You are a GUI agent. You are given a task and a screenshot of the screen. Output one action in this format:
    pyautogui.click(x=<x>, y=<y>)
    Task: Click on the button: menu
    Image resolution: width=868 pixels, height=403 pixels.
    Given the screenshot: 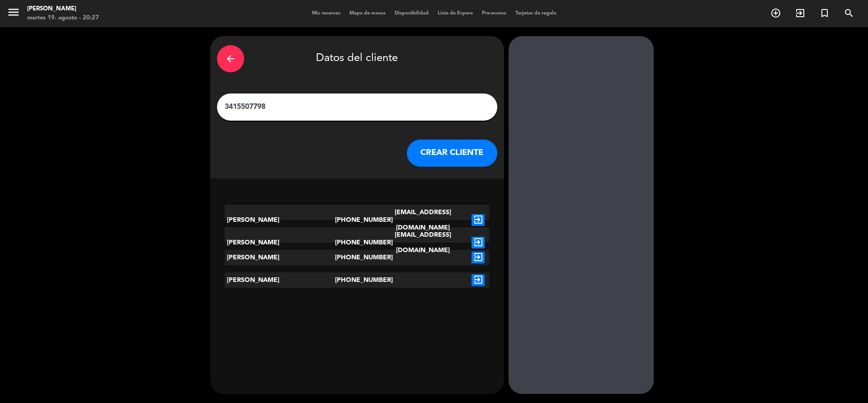 What is the action you would take?
    pyautogui.click(x=14, y=14)
    